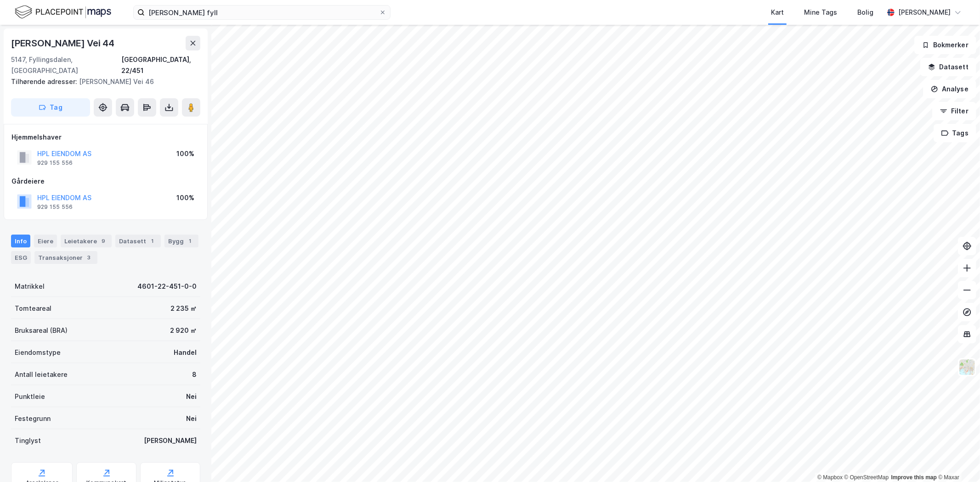 This screenshot has width=980, height=482. What do you see at coordinates (33, 309) in the screenshot?
I see `div: Tomteareal` at bounding box center [33, 309].